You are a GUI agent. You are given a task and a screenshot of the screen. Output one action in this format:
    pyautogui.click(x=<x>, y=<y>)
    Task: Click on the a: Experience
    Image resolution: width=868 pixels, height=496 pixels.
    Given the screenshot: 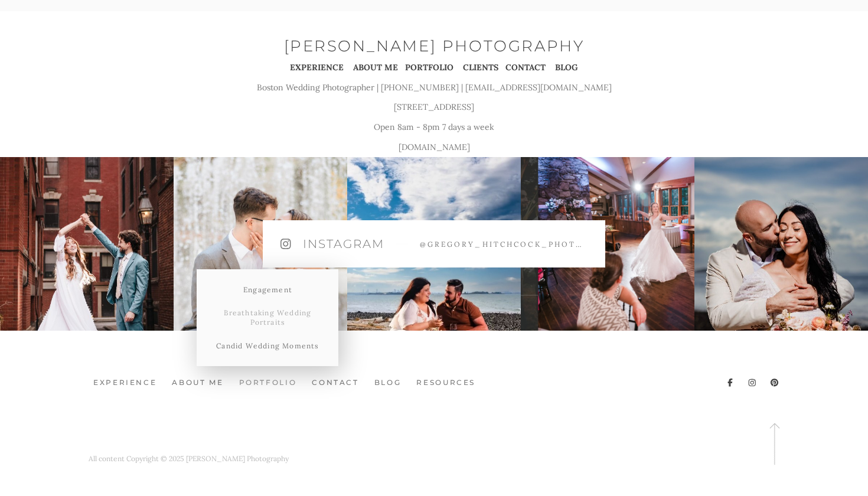 What is the action you would take?
    pyautogui.click(x=125, y=383)
    